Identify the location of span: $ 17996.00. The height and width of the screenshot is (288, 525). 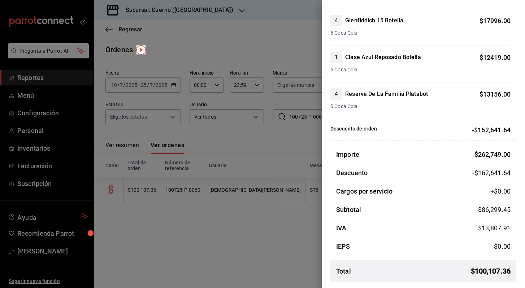
(495, 21).